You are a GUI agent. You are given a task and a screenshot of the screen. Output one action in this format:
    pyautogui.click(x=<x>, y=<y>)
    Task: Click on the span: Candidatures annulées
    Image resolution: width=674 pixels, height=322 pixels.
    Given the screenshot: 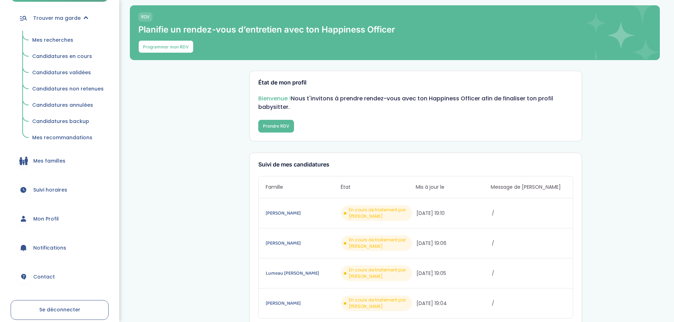 What is the action you would take?
    pyautogui.click(x=63, y=105)
    